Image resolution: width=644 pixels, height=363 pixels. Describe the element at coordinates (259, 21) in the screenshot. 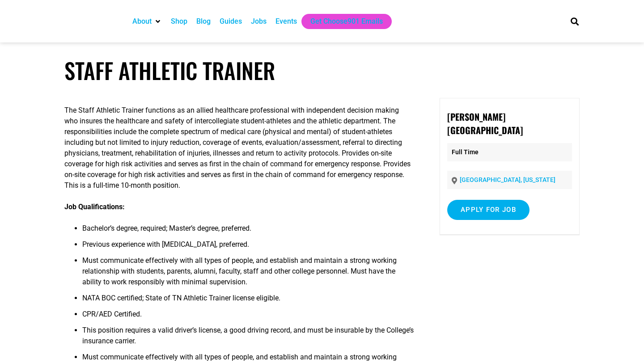

I see `a: Jobs` at that location.